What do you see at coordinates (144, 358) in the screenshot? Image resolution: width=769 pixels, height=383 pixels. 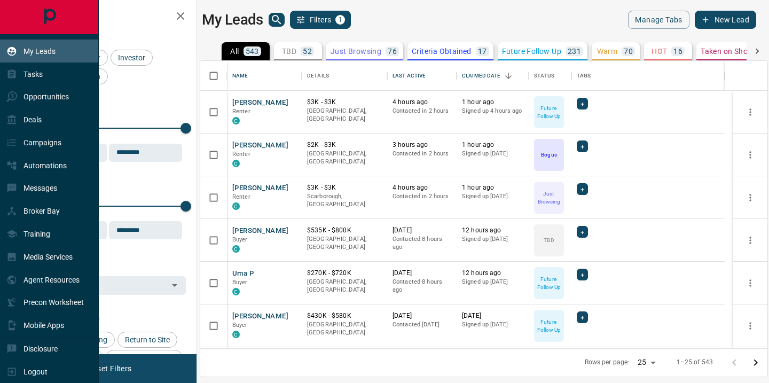 I see `span: Set up Listing Alert` at bounding box center [144, 358].